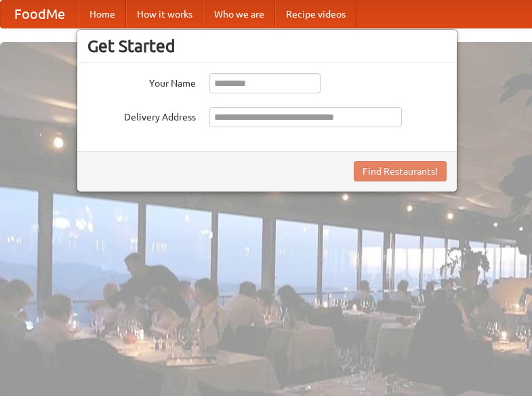  What do you see at coordinates (267, 46) in the screenshot?
I see `h3: Get Started` at bounding box center [267, 46].